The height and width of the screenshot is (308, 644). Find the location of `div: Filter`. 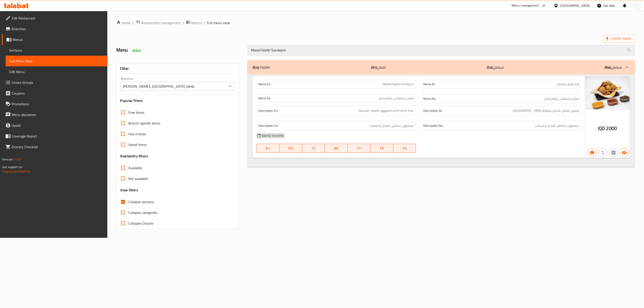

div: Filter is located at coordinates (177, 69).